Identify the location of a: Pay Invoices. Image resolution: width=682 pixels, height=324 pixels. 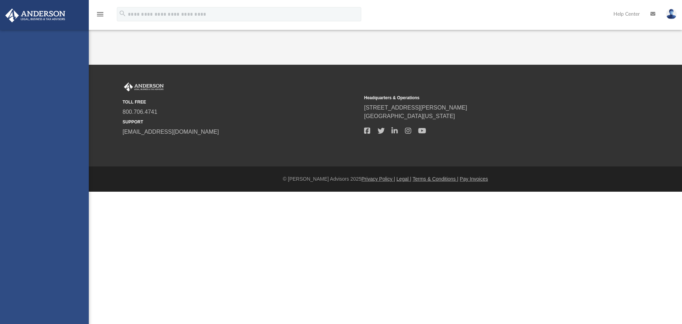
(473, 179).